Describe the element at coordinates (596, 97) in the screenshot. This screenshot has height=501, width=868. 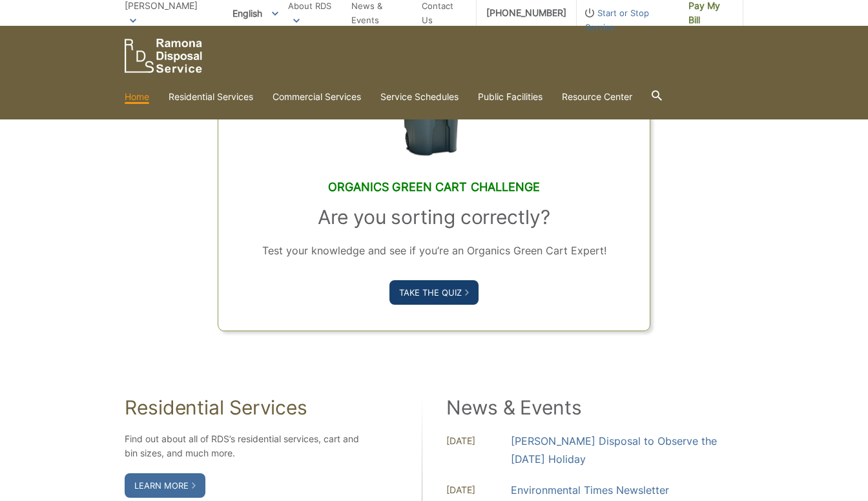
I see `a: Resource Center` at that location.